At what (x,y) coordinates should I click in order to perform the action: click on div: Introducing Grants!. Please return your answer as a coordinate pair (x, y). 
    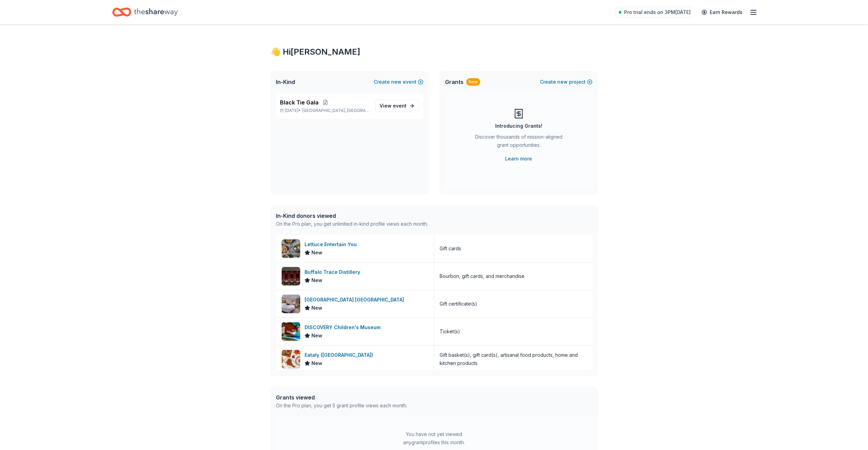
    Looking at the image, I should click on (519, 126).